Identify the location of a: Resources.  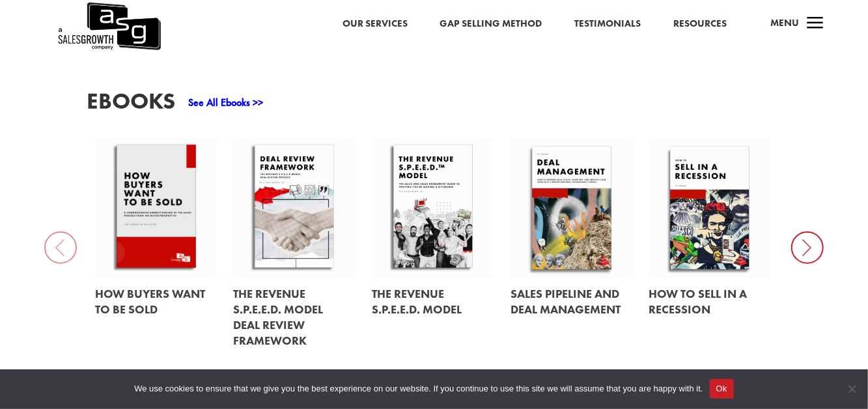
(701, 24).